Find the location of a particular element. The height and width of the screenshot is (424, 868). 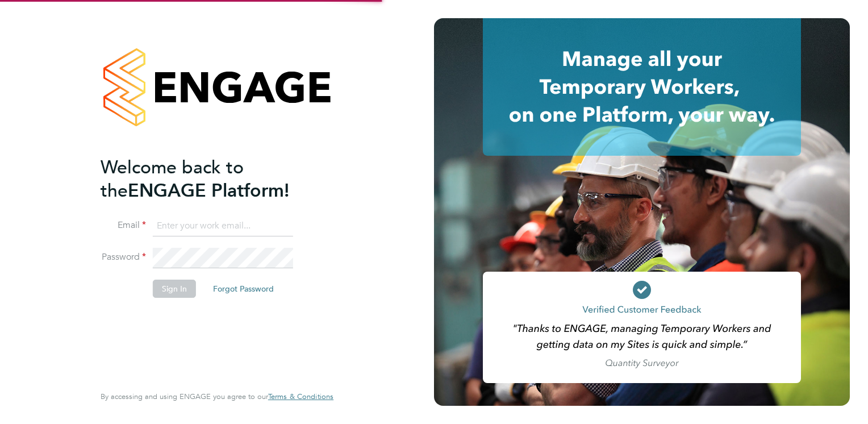

button: Forgot Password is located at coordinates (243, 289).